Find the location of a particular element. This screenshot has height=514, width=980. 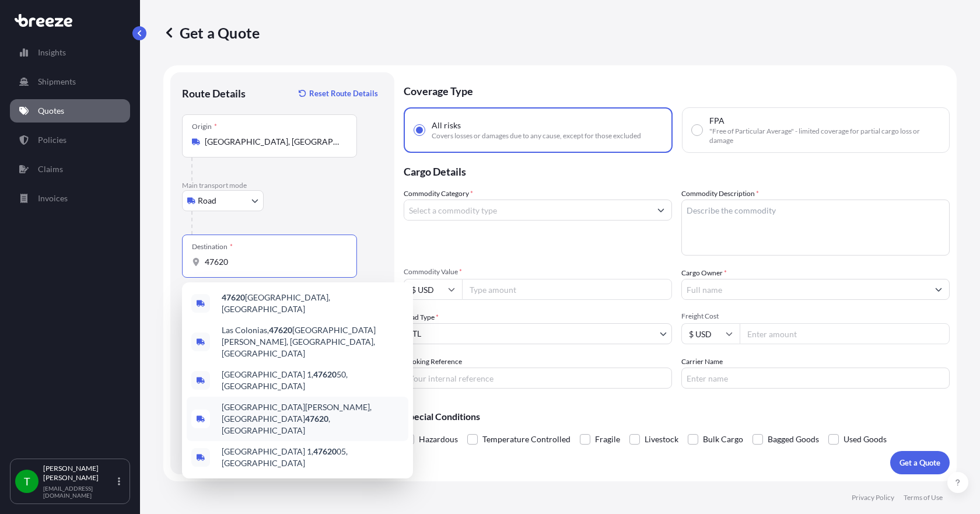

p: Route Details is located at coordinates (213, 93).